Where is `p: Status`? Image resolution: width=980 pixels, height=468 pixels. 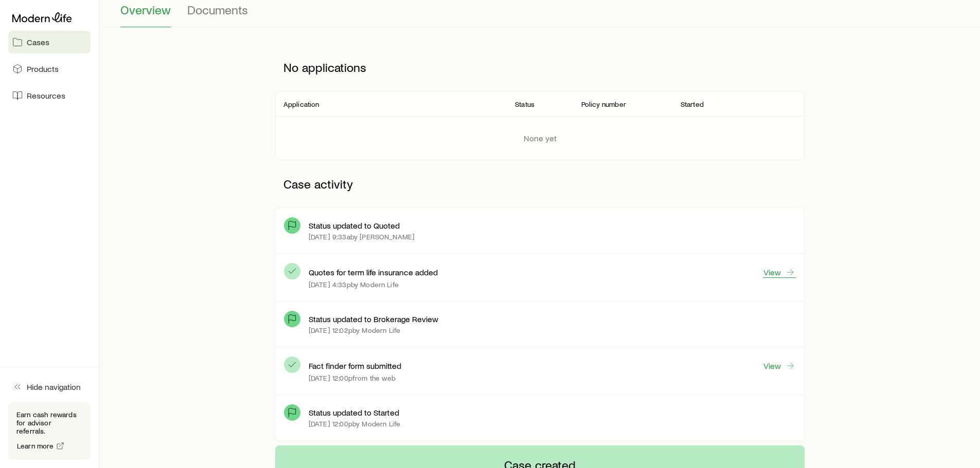 p: Status is located at coordinates (525, 104).